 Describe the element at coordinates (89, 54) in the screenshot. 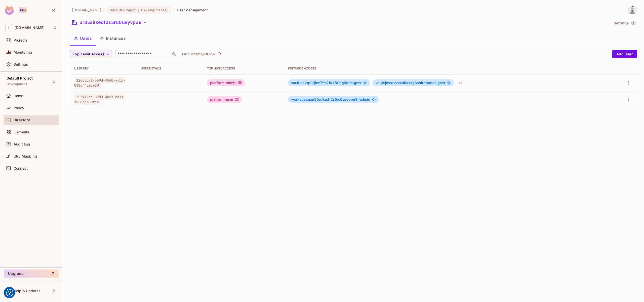

I see `span: Top Level Access` at that location.